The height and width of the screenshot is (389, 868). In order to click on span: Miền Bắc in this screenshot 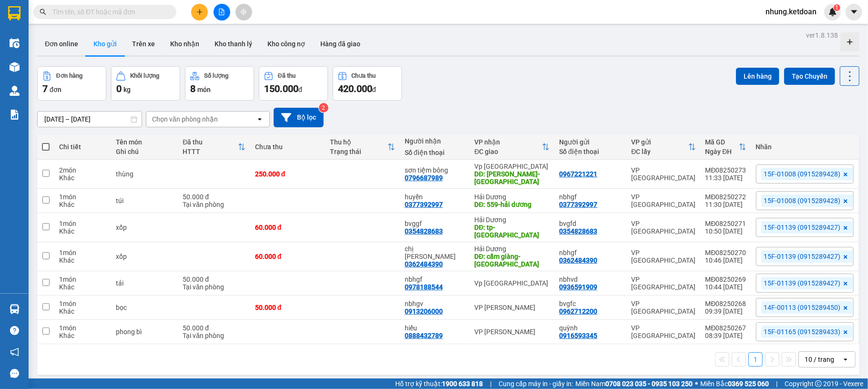, I will do `click(735, 384)`.